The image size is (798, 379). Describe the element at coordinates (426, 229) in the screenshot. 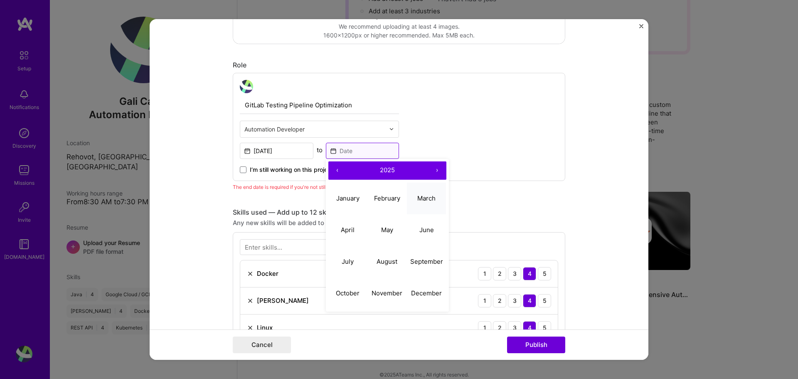

I see `abbr: June 2025` at that location.